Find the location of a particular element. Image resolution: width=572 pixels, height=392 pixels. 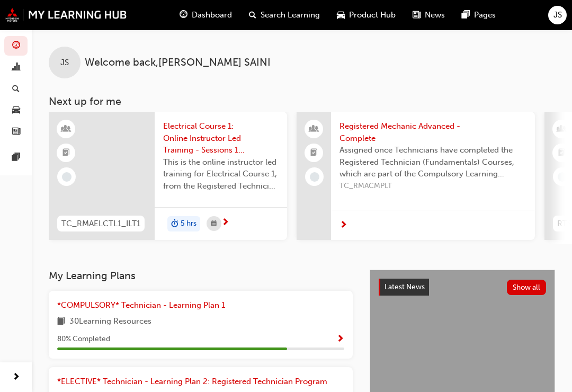

span: 30 Learning Resources is located at coordinates (110, 322).